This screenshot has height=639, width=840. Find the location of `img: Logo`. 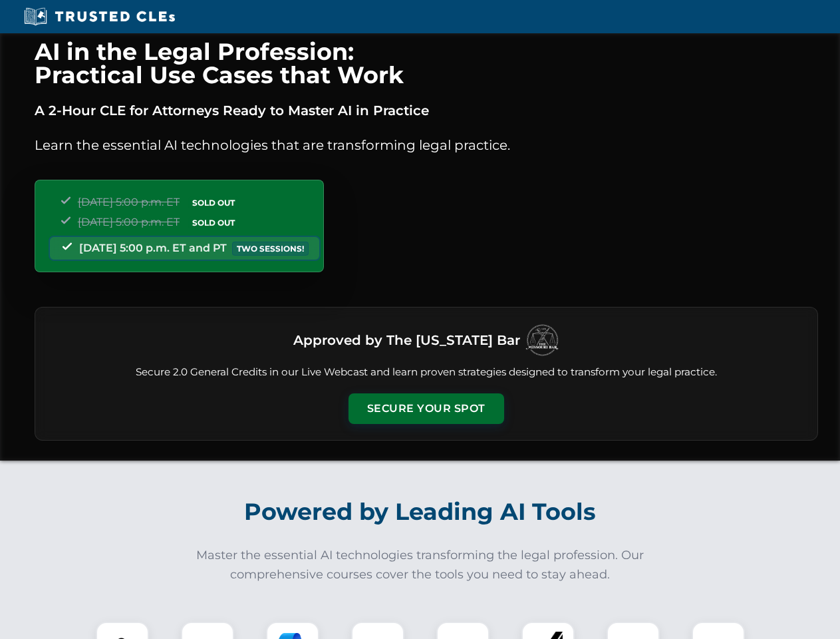

img: Logo is located at coordinates (542, 340).